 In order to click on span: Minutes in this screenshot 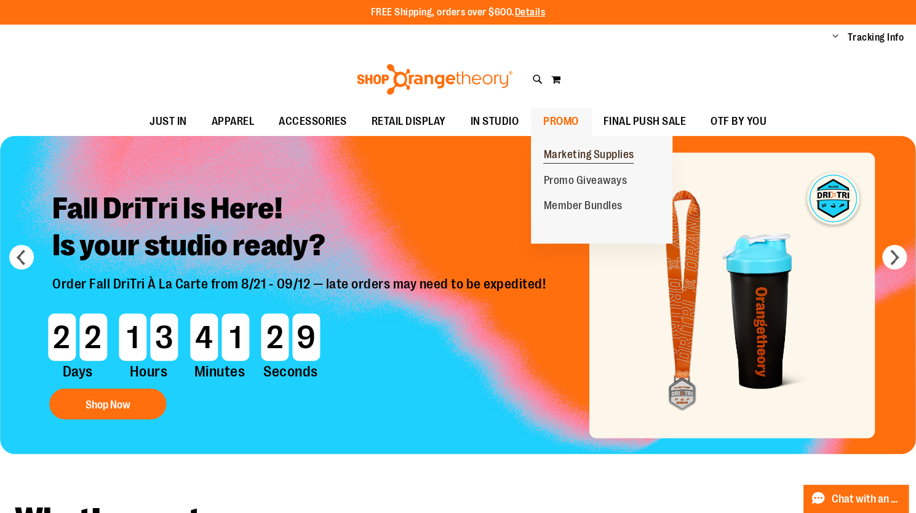, I will do `click(220, 371)`.